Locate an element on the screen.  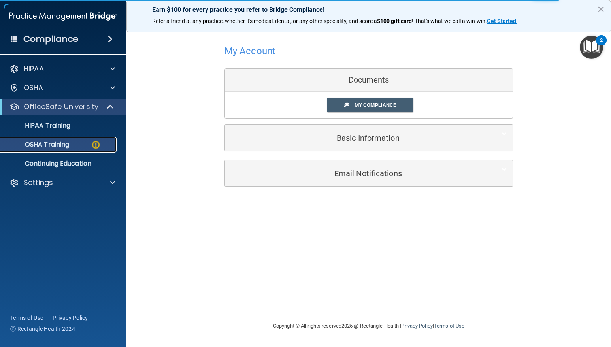
strong: $100 gift card is located at coordinates (394, 21).